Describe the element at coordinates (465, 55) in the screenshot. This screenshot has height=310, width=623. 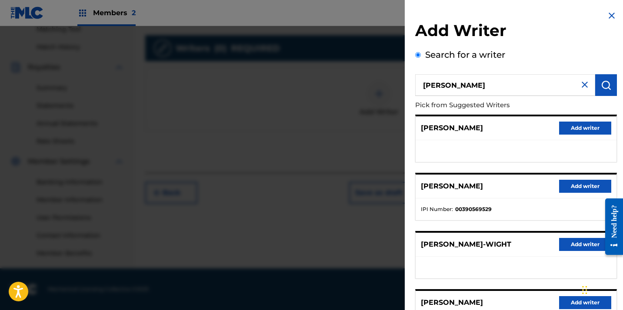
I see `label: Search for a writer` at that location.